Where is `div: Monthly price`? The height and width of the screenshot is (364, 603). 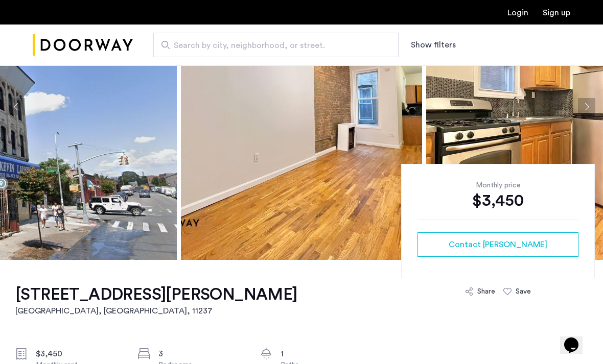 div: Monthly price is located at coordinates (498, 185).